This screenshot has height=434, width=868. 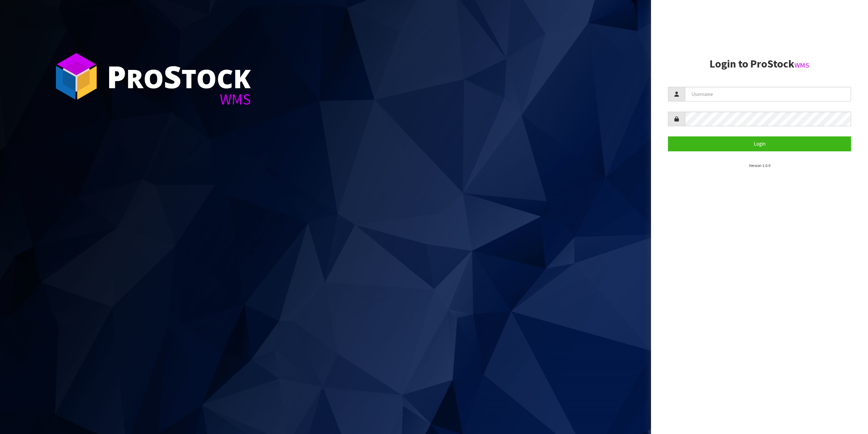 I want to click on div: WMS, so click(x=179, y=99).